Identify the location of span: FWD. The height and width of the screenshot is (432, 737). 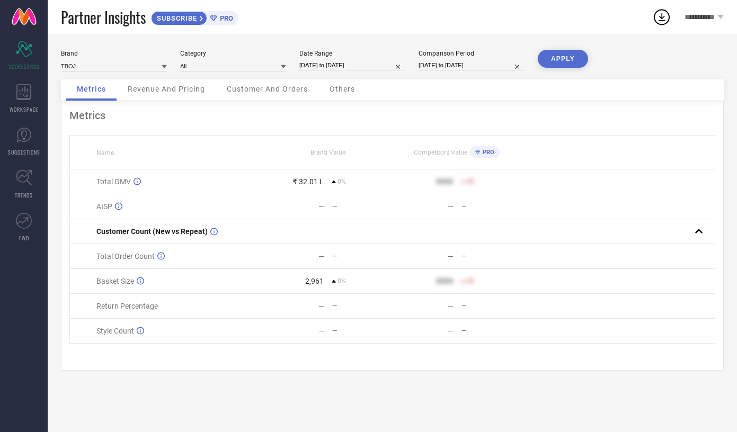
(24, 238).